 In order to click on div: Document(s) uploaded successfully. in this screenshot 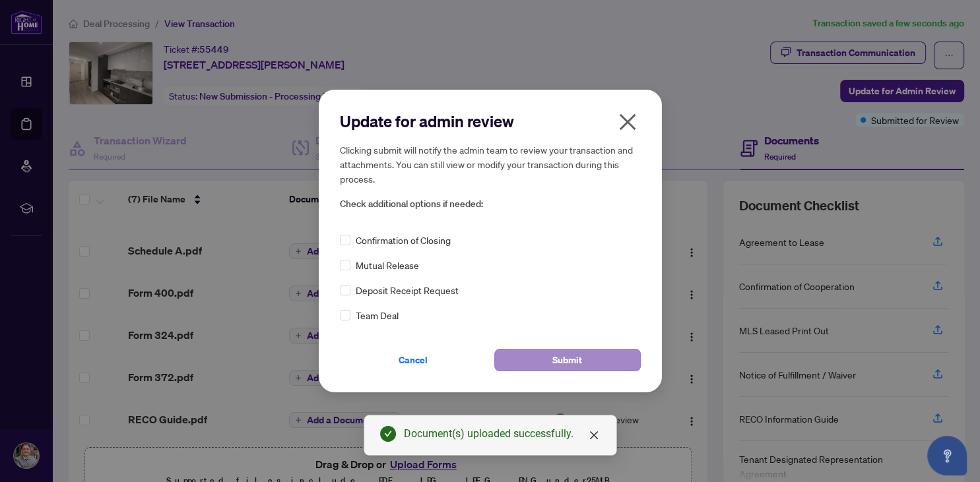, I will do `click(502, 434)`.